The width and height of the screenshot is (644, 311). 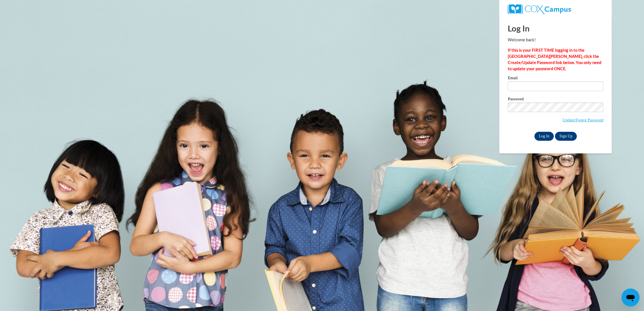 What do you see at coordinates (556, 28) in the screenshot?
I see `h1: Log In` at bounding box center [556, 28].